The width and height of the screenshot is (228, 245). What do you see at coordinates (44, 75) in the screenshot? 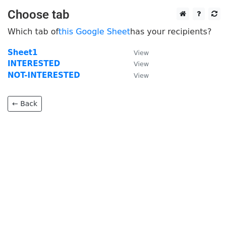
I see `strong: NOT-INTERESTED` at bounding box center [44, 75].